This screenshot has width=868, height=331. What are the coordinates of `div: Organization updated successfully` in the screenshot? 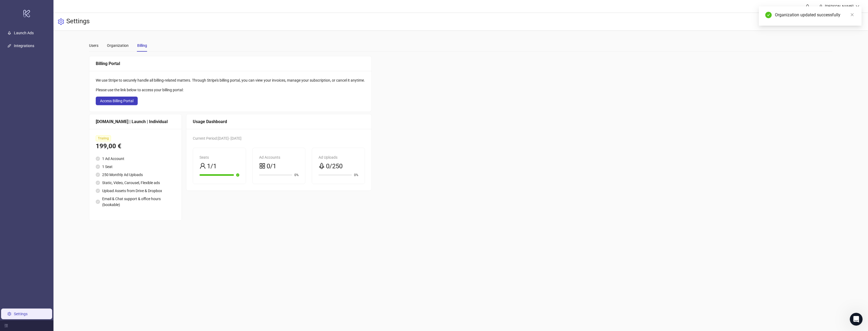 It's located at (815, 15).